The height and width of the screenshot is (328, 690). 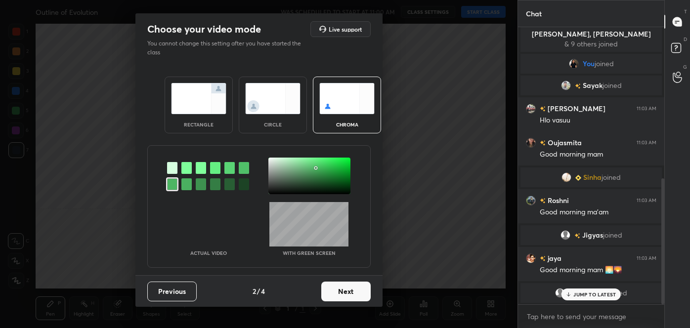 I want to click on img: normalScreenIcon.ae25ed63.svg, so click(x=199, y=98).